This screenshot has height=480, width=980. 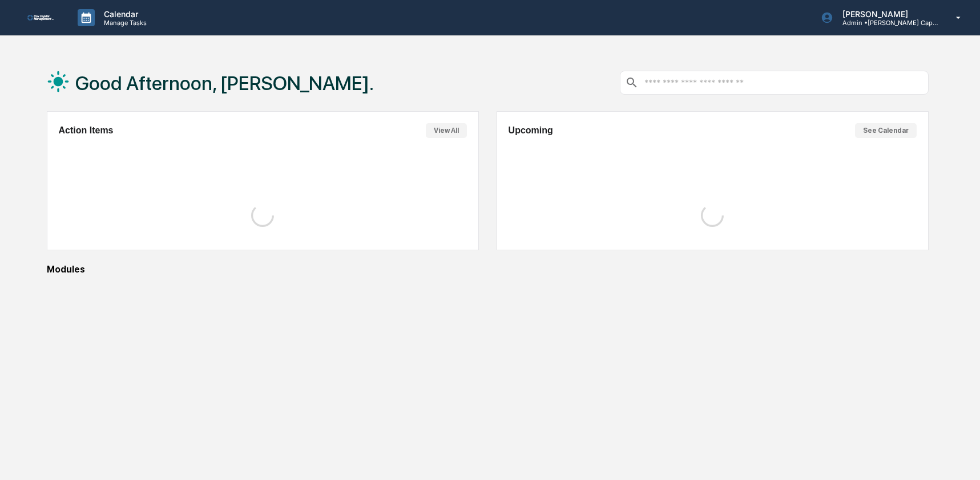 I want to click on button: See Calendar, so click(x=886, y=130).